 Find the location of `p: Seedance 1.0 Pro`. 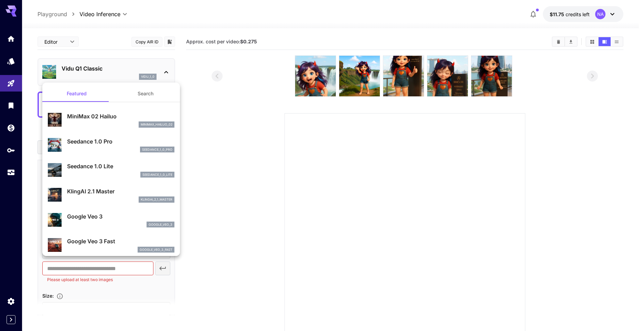

p: Seedance 1.0 Pro is located at coordinates (121, 141).